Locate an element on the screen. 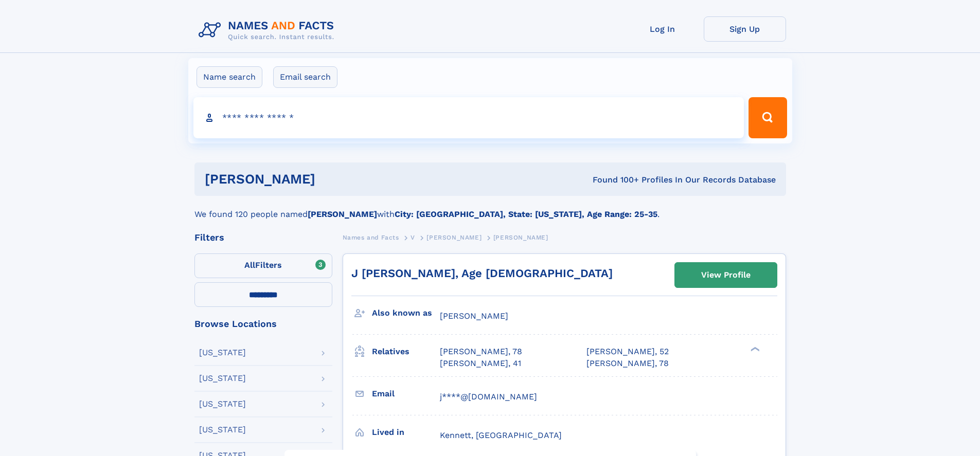  span: All is located at coordinates (250, 265).